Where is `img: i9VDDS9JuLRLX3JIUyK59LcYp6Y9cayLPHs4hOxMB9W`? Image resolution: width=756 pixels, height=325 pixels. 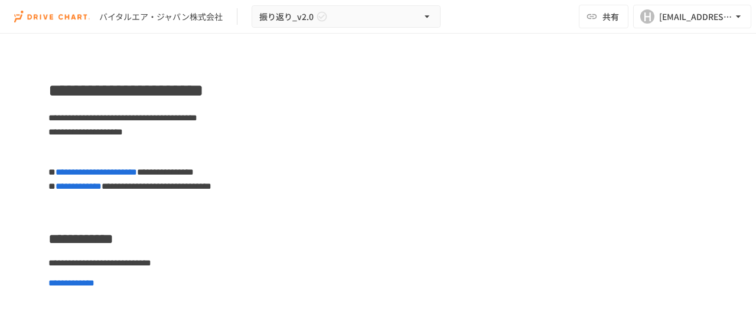 img: i9VDDS9JuLRLX3JIUyK59LcYp6Y9cayLPHs4hOxMB9W is located at coordinates (52, 17).